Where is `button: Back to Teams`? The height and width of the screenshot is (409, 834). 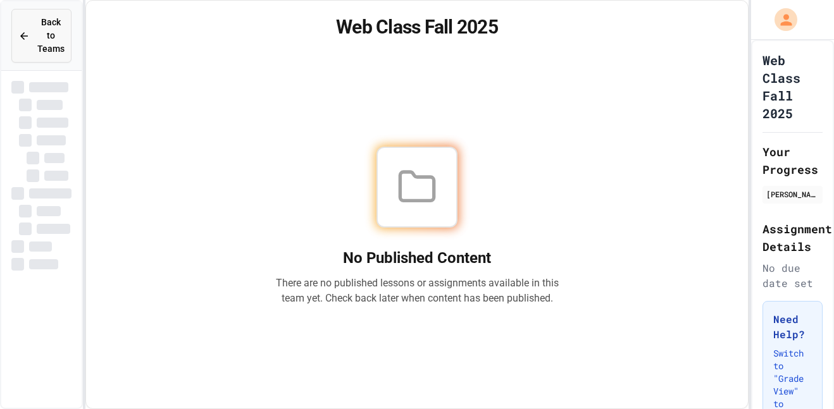
button: Back to Teams is located at coordinates (41, 35).